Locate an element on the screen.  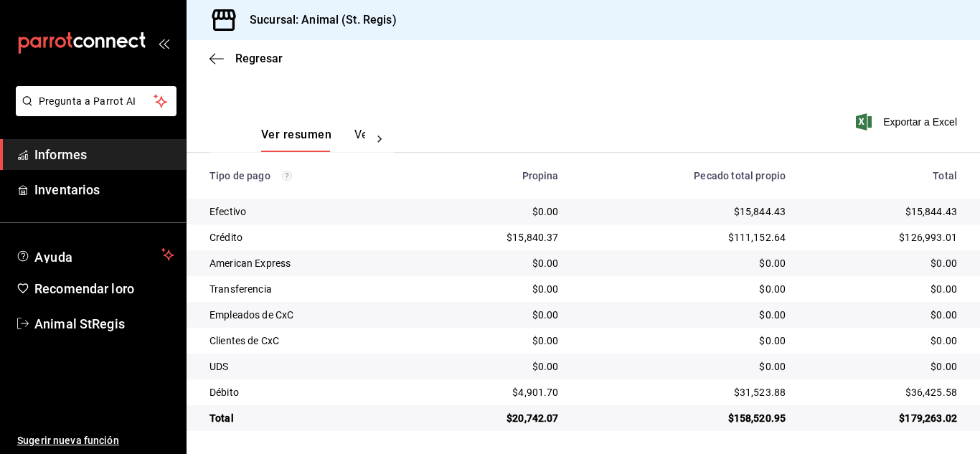
font: $31,523.88 is located at coordinates (760, 392).